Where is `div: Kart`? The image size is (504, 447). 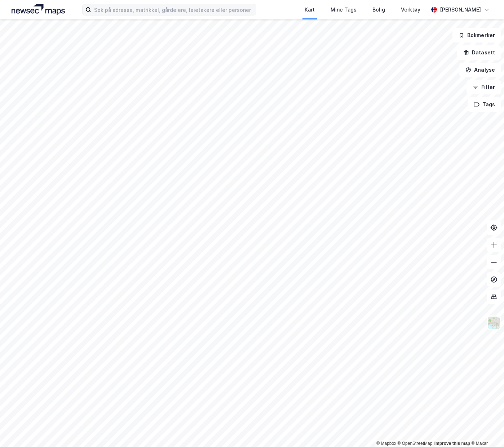 div: Kart is located at coordinates (310, 9).